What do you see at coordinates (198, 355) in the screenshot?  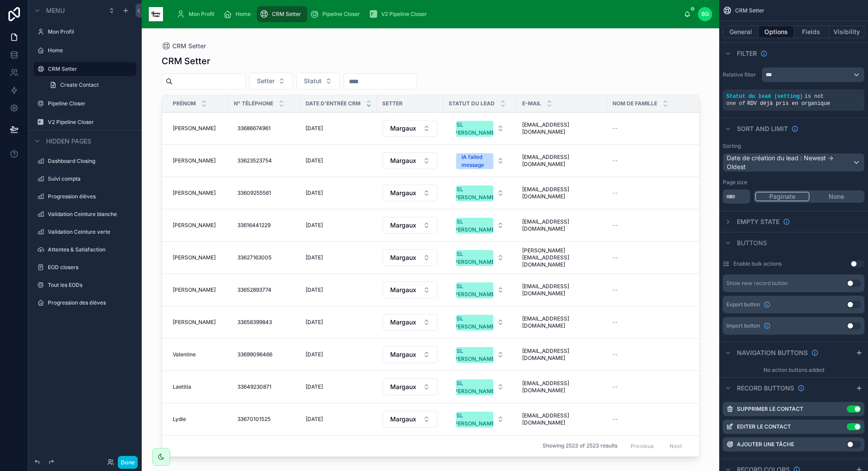 I see `a: Valentine` at bounding box center [198, 355].